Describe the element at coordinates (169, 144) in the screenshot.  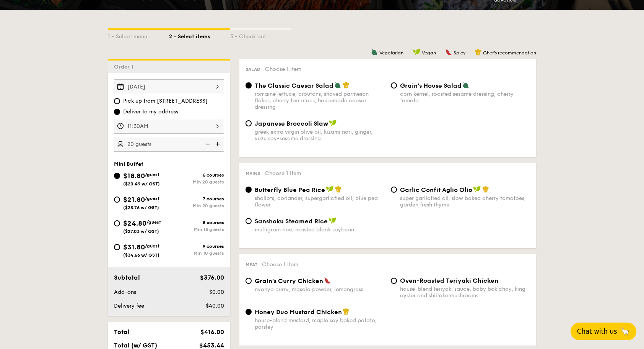
I see `input: Number of guests` at that location.